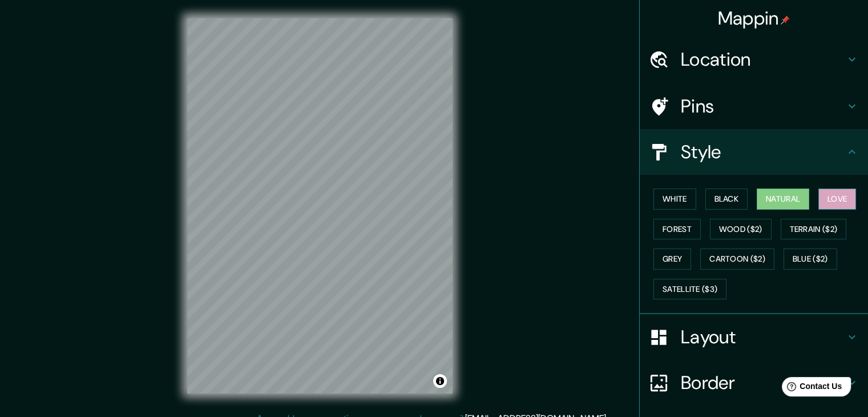 The width and height of the screenshot is (868, 417). Describe the element at coordinates (763, 383) in the screenshot. I see `h4: Border` at that location.